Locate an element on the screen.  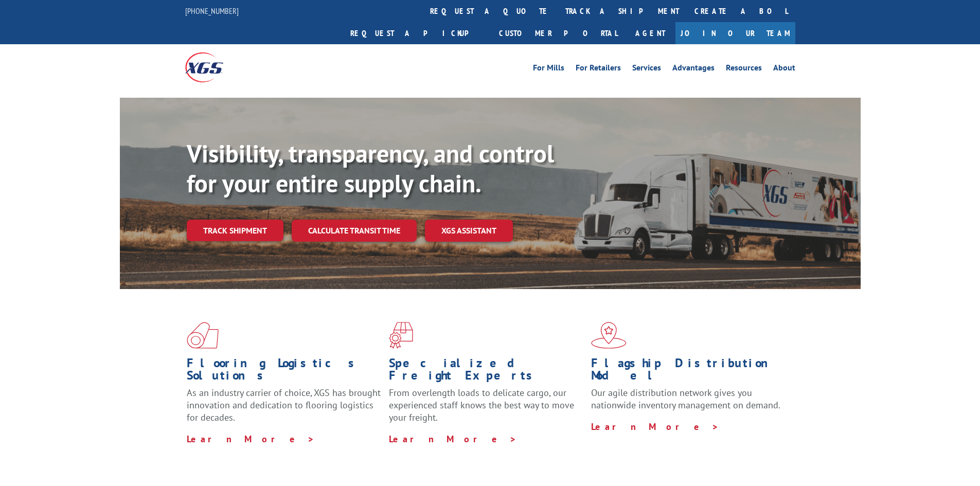
a: XGS ASSISTANT is located at coordinates (469, 231).